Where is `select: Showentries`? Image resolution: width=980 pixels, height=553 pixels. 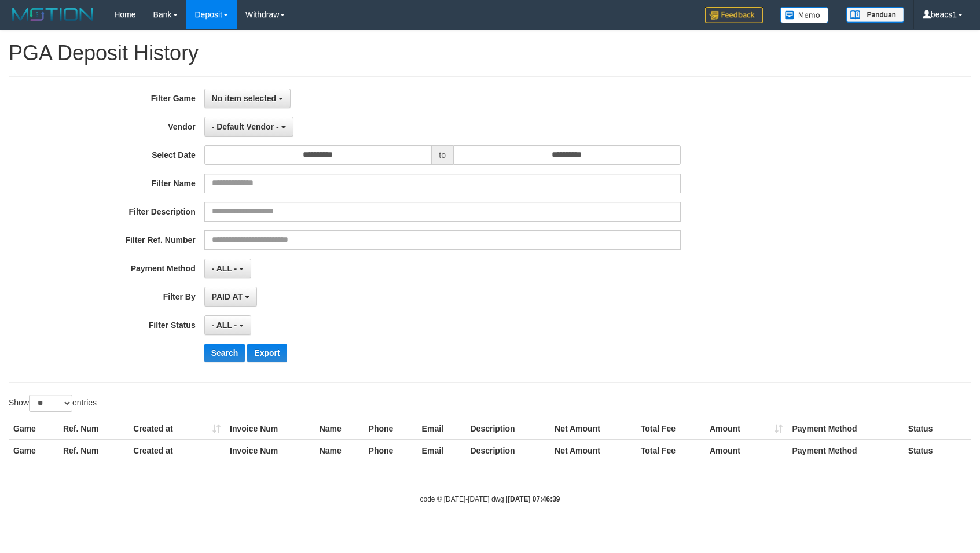
select: Showentries is located at coordinates (50, 404).